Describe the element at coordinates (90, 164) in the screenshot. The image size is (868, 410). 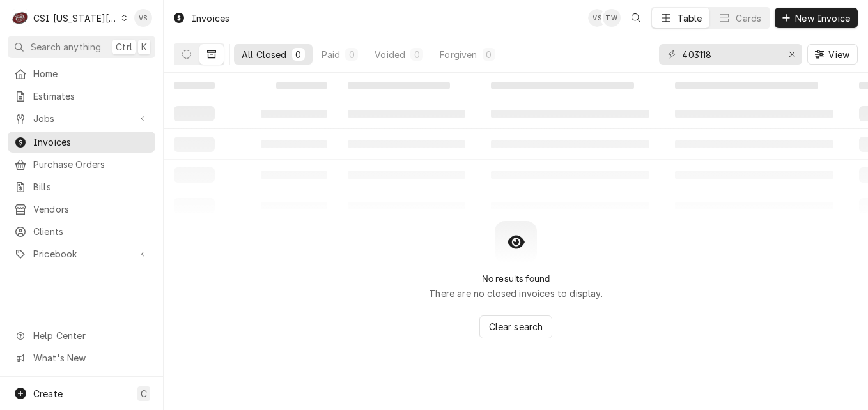
I see `span: Purchase Orders` at that location.